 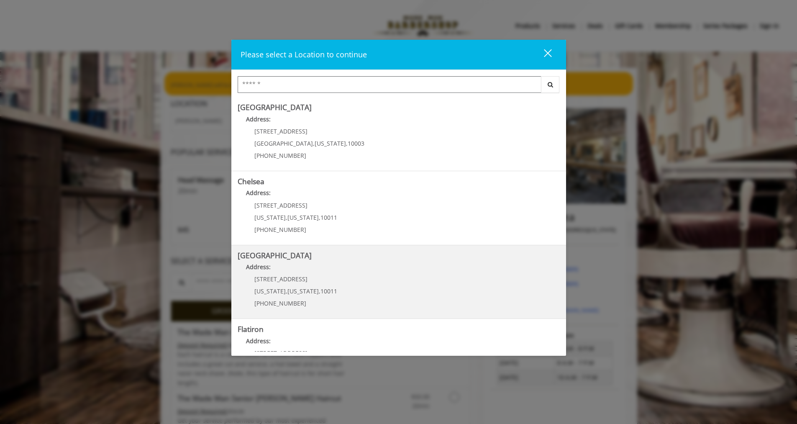 I want to click on span: 10003, so click(x=356, y=143).